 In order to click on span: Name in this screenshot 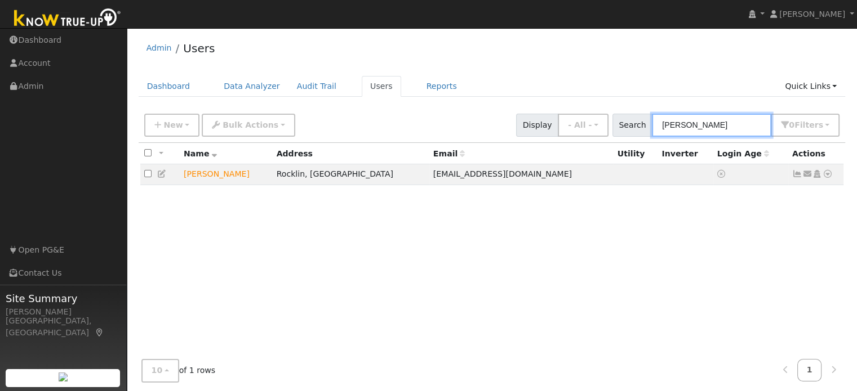, I will do `click(200, 154)`.